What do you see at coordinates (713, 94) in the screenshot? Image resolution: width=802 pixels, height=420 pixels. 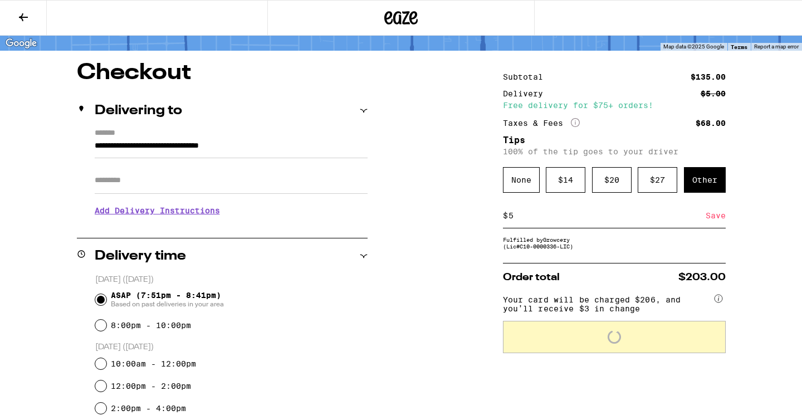 I see `div: $5.00` at bounding box center [713, 94].